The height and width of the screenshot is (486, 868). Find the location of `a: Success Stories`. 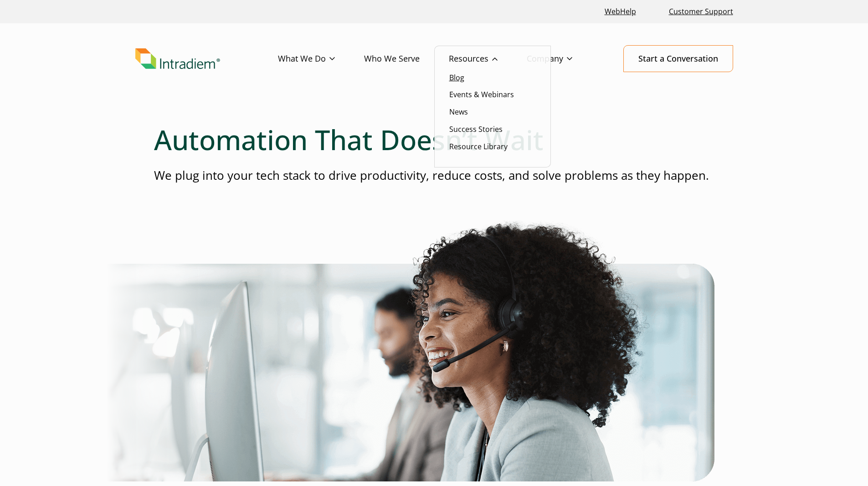

a: Success Stories is located at coordinates (476, 129).